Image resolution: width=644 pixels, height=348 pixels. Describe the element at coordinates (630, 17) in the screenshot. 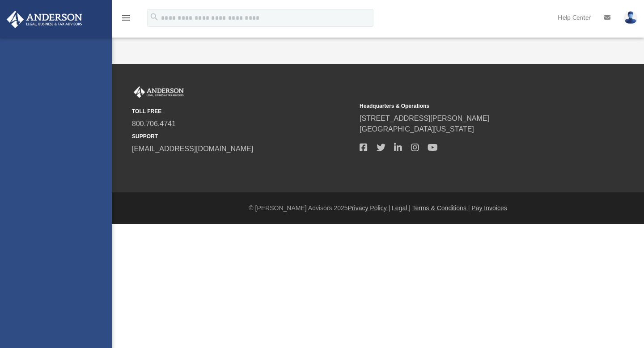

I see `img: User Pic` at that location.